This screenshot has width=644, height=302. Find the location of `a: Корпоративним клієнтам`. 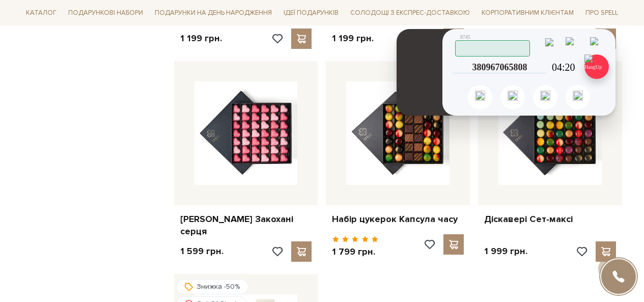

a: Корпоративним клієнтам is located at coordinates (528, 12).